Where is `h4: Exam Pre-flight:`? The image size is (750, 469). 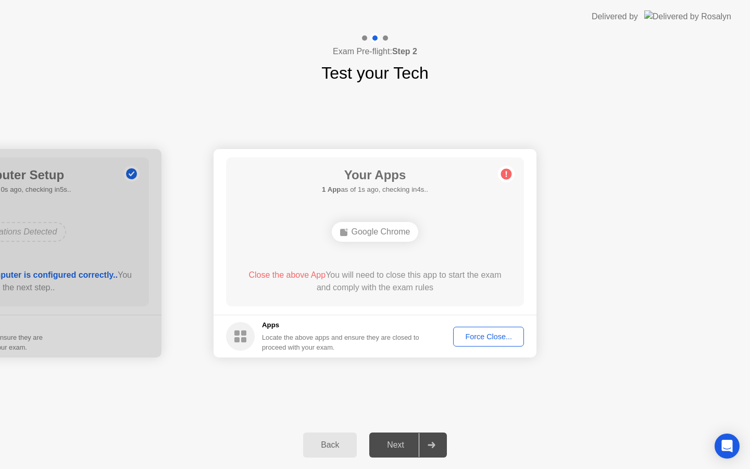 h4: Exam Pre-flight: is located at coordinates (375, 52).